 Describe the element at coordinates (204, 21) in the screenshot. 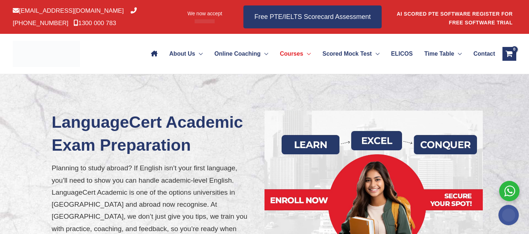

I see `img: Afterpay-Logo` at that location.